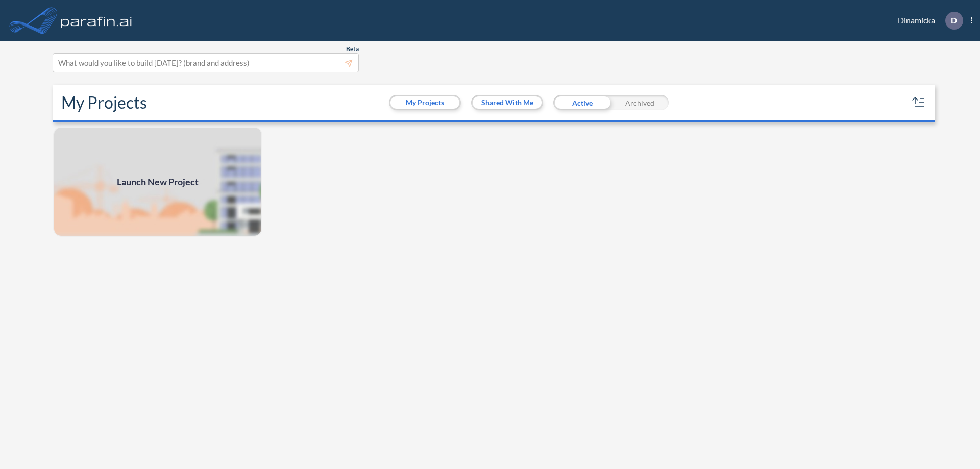 This screenshot has width=980, height=469. Describe the element at coordinates (582, 103) in the screenshot. I see `div: Active` at that location.